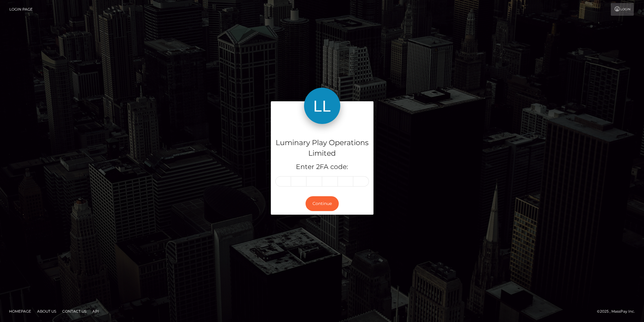 This screenshot has height=322, width=644. What do you see at coordinates (322, 167) in the screenshot?
I see `h5: Enter 2FA code:` at bounding box center [322, 167].